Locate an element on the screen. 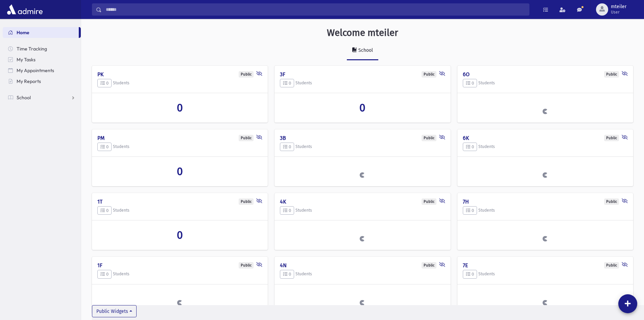  h4: 7E is located at coordinates (545, 265).